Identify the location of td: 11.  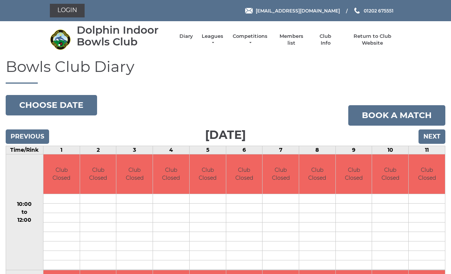
(427, 150).